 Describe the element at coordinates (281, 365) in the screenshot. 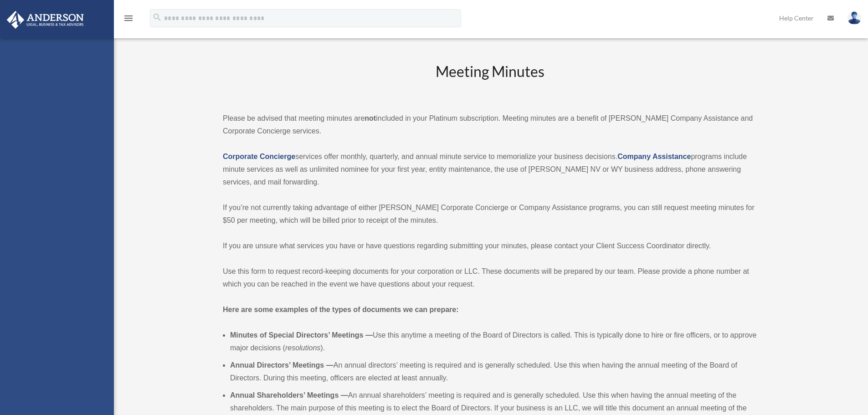

I see `b: Annual Directors’ Meetings —` at that location.